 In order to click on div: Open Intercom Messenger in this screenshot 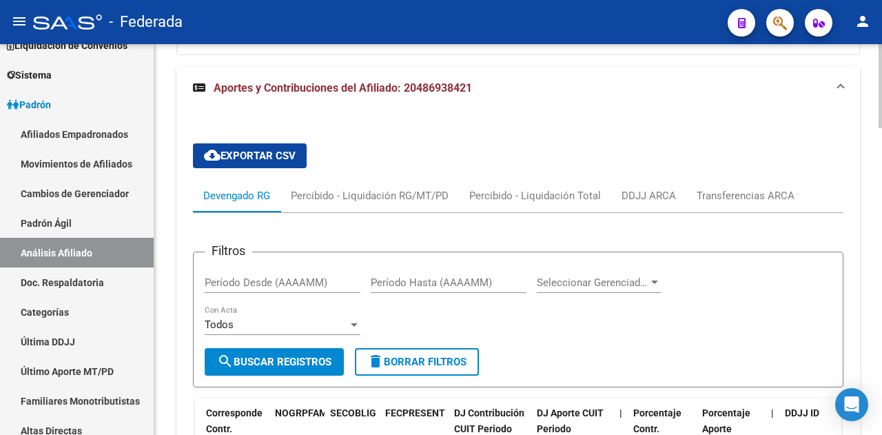, I will do `click(852, 405)`.